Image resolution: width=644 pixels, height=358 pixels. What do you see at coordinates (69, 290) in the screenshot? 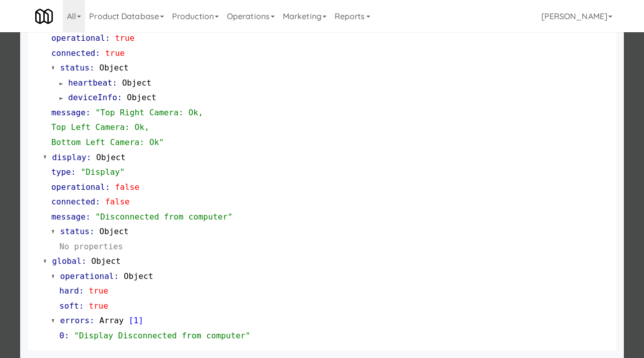
I see `span: hard` at bounding box center [69, 290].